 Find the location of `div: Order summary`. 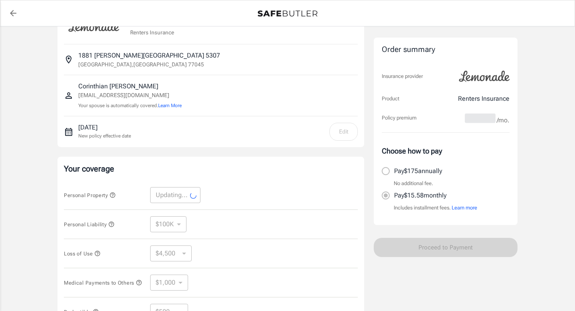

div: Order summary is located at coordinates (446, 50).